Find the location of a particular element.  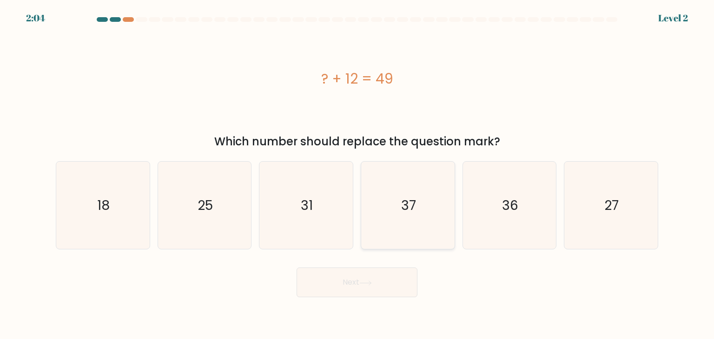

text: 18 is located at coordinates (104, 205).